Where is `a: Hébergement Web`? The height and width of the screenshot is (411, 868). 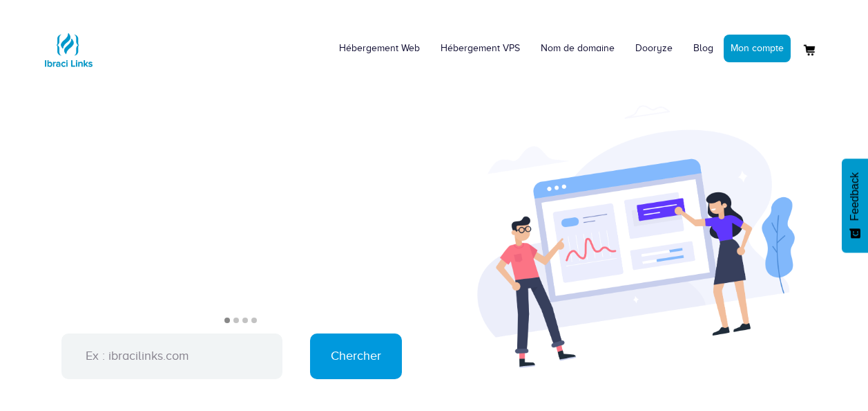 a: Hébergement Web is located at coordinates (379, 48).